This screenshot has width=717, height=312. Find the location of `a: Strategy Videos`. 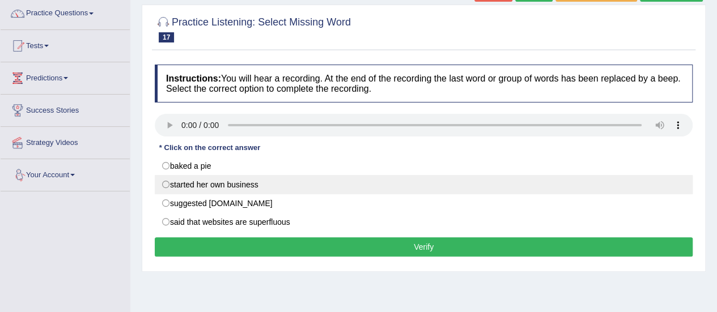

a: Strategy Videos is located at coordinates (65, 141).